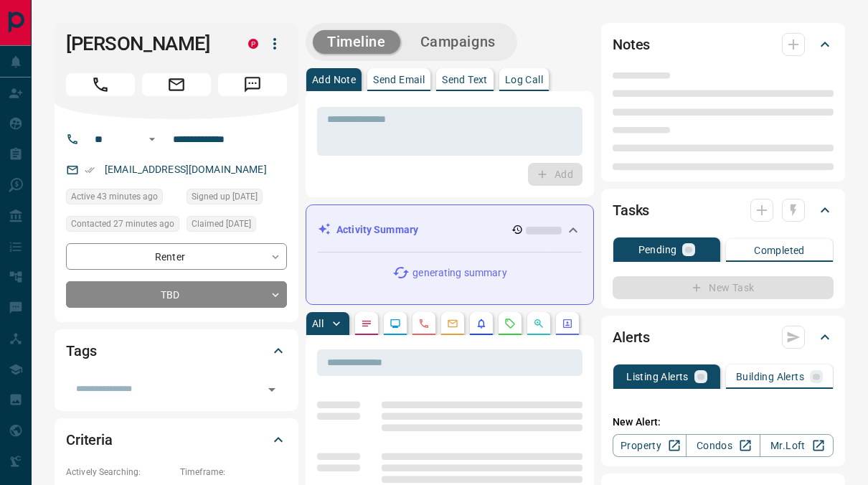 The image size is (868, 485). I want to click on p: generating summary, so click(459, 272).